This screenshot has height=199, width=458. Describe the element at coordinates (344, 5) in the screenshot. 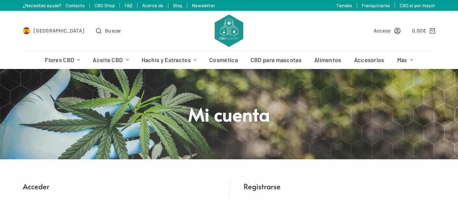

I see `a: Tiendas` at that location.